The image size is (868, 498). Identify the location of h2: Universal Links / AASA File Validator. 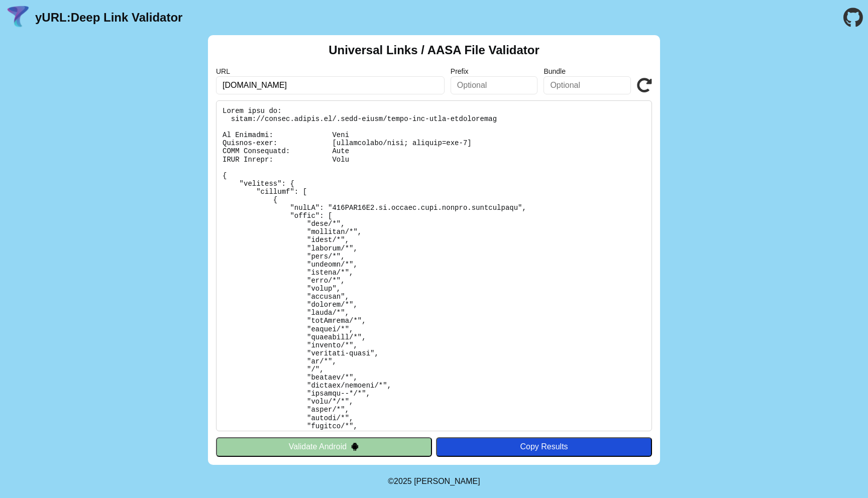
(434, 50).